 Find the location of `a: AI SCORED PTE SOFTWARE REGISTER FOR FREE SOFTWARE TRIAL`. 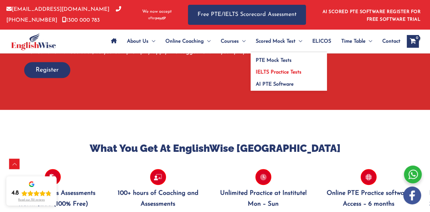

a: AI SCORED PTE SOFTWARE REGISTER FOR FREE SOFTWARE TRIAL is located at coordinates (371, 16).